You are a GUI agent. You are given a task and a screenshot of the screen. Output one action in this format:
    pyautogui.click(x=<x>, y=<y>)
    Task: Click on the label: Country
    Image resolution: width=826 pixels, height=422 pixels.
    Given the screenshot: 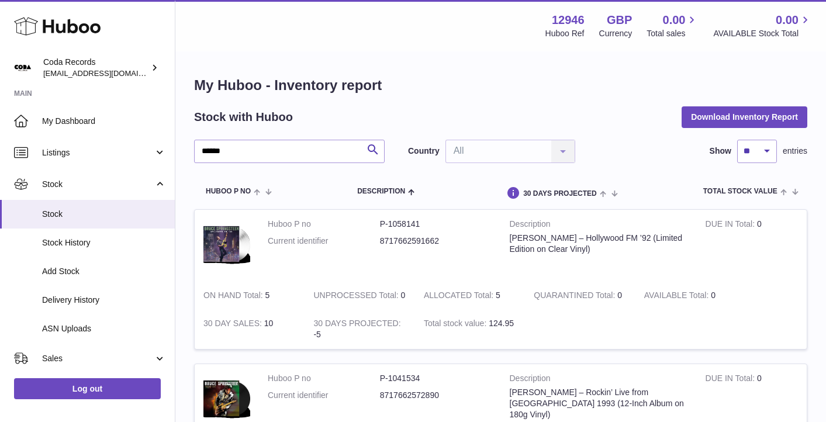 What is the action you would take?
    pyautogui.click(x=424, y=151)
    